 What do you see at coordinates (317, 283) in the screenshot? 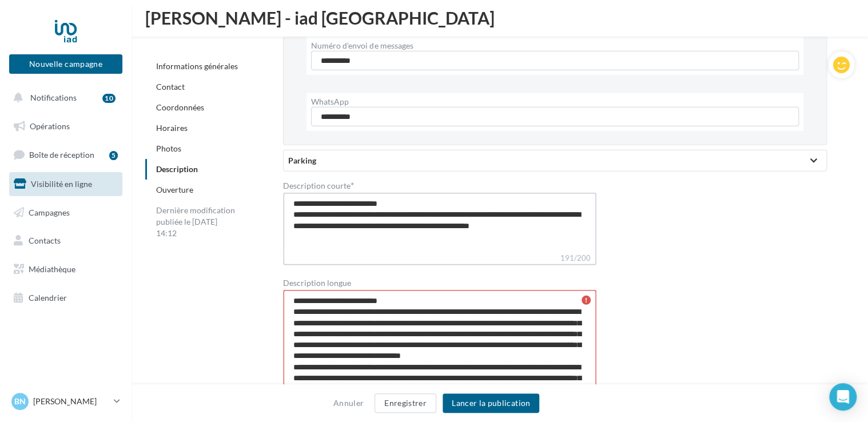
I see `label: Description longue` at bounding box center [317, 283].